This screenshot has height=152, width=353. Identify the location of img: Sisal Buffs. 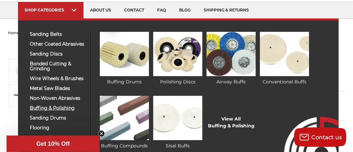
(178, 118).